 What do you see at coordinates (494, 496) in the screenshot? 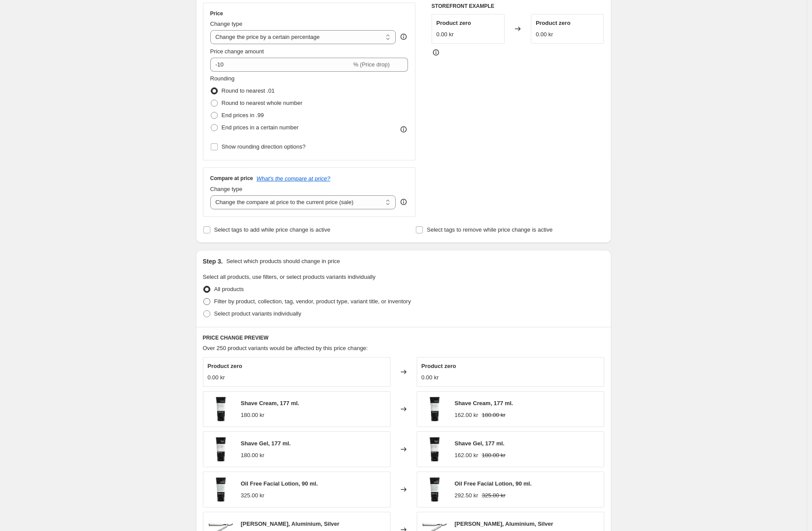
I see `strike: 325.00 kr` at bounding box center [494, 496].